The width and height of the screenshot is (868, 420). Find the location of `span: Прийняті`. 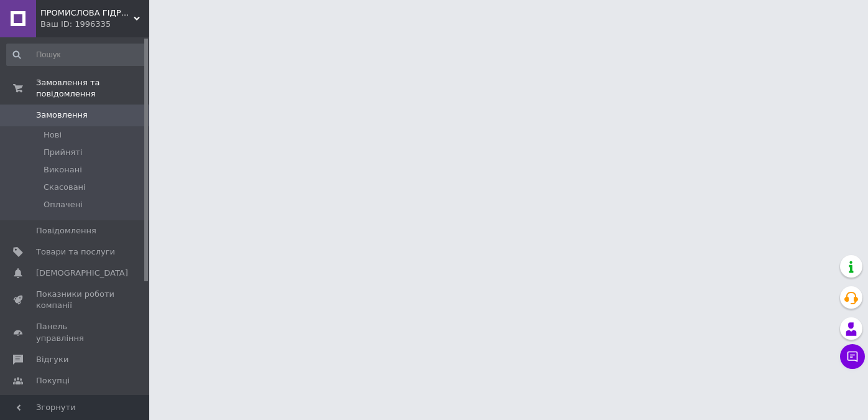

span: Прийняті is located at coordinates (63, 152).